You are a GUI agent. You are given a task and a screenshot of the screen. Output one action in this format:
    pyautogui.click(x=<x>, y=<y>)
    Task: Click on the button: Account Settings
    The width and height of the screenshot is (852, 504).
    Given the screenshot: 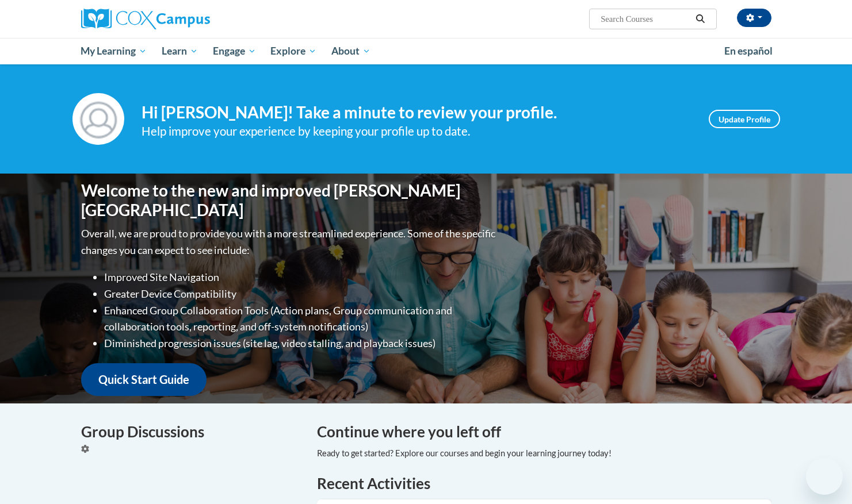 What is the action you would take?
    pyautogui.click(x=754, y=17)
    